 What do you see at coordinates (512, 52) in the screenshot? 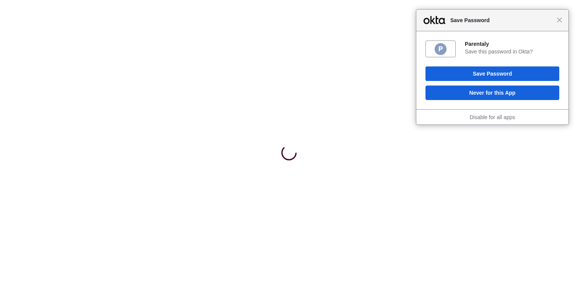
I see `div: Save this password in Okta?` at bounding box center [512, 52].